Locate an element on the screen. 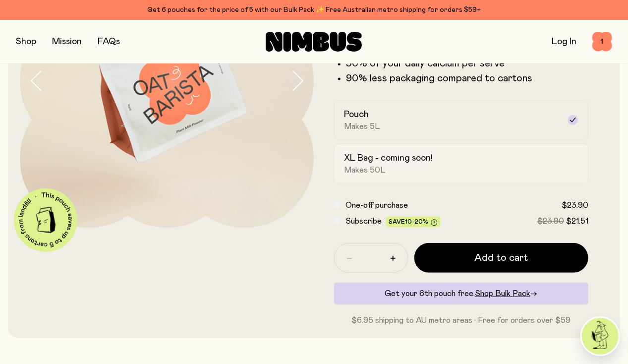  a: Log In is located at coordinates (564, 42).